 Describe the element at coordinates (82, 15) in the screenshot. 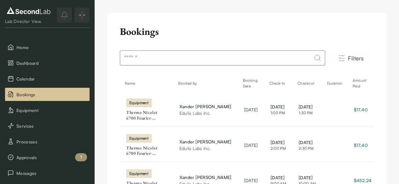

I see `button: Expand/Collapse sidebar` at that location.